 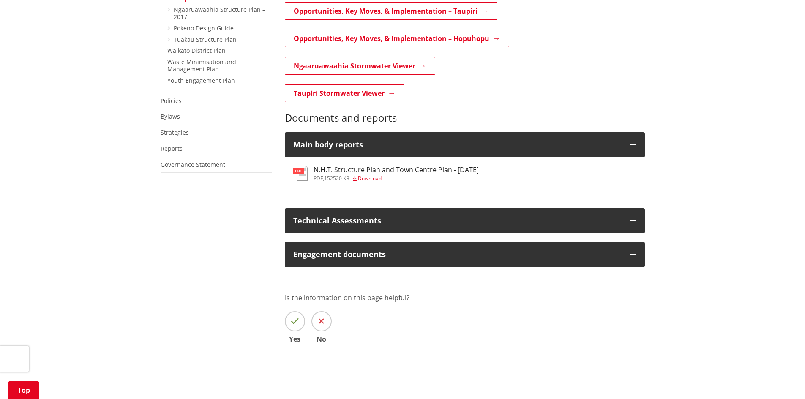 I want to click on a: Youth Engagement Plan, so click(x=201, y=80).